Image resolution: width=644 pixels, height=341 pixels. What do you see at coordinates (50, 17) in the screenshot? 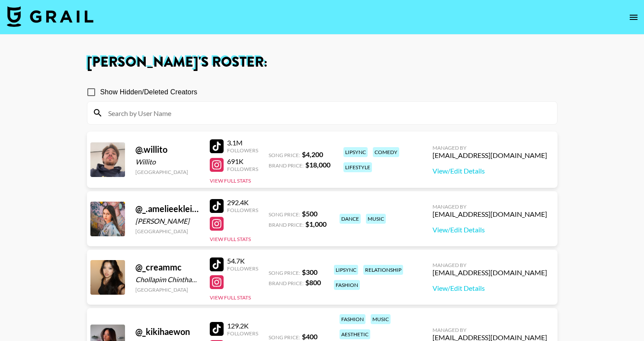
I see `img: Grail Talent` at bounding box center [50, 17].